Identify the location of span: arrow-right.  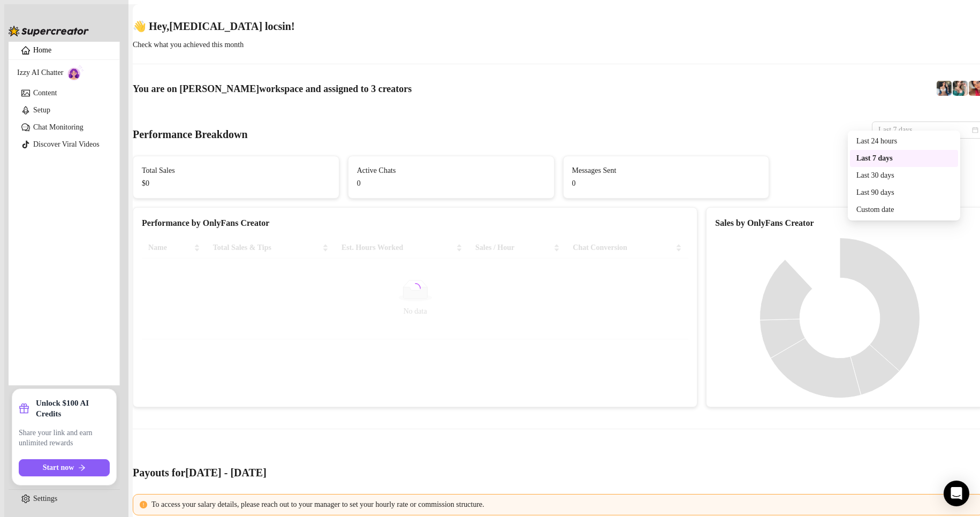
(82, 468).